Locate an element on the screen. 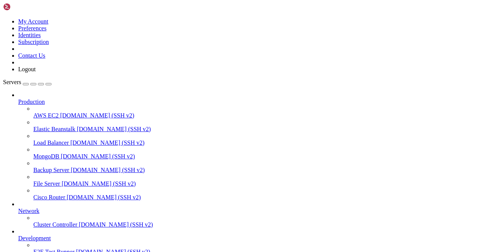 The image size is (485, 252). img: Shellngn is located at coordinates (25, 7).